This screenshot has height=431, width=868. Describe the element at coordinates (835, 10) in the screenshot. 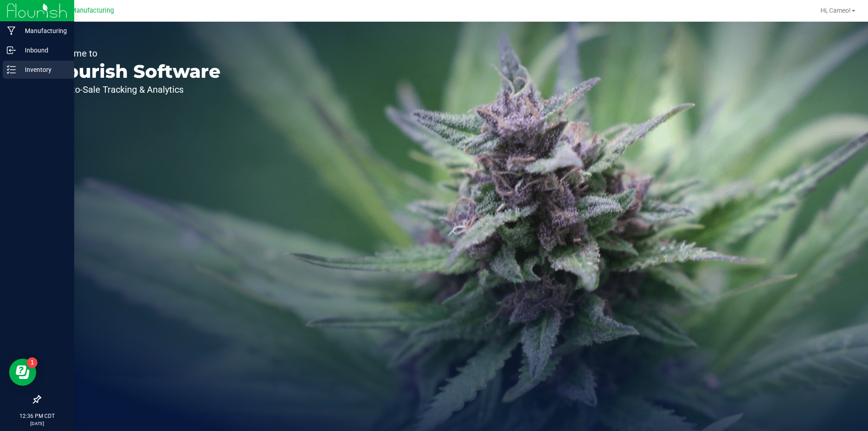

I see `span: Hi, Cameo!` at that location.